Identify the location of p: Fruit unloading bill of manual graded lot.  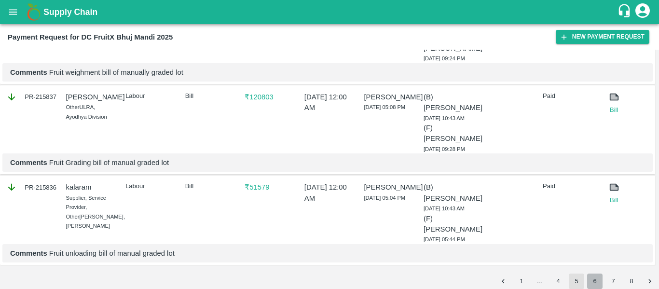
(328, 253).